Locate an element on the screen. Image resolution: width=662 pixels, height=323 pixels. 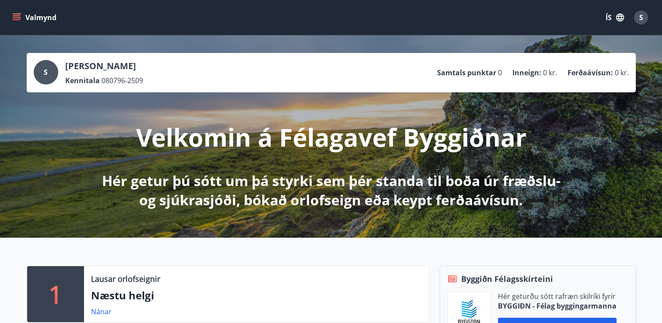
p: Lausar orlofseignir is located at coordinates (126, 279).